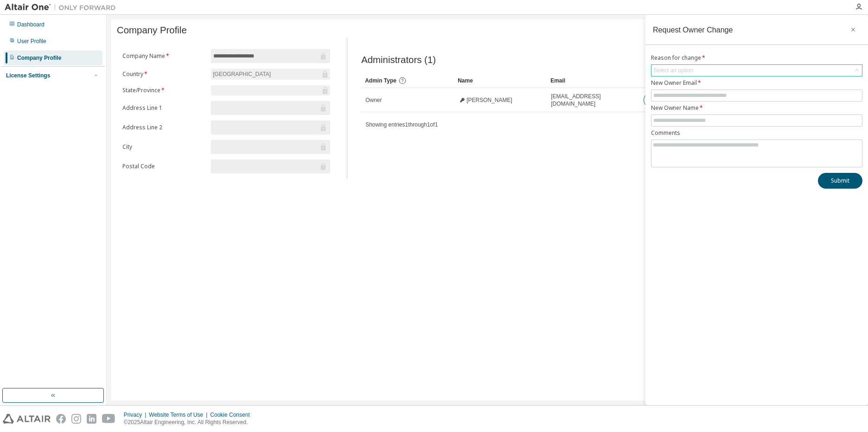 Image resolution: width=868 pixels, height=432 pixels. Describe the element at coordinates (398, 60) in the screenshot. I see `span: Administrators (1)` at that location.